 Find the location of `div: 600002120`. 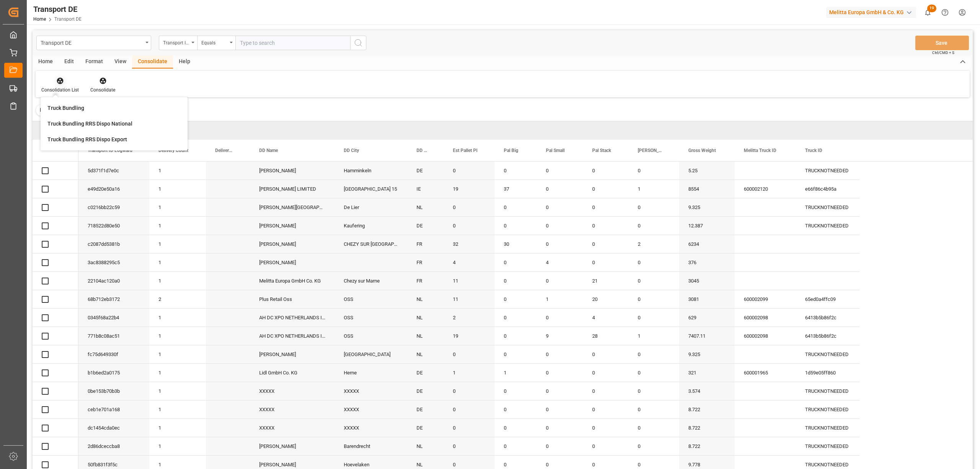

div: 600002120 is located at coordinates (765, 189).